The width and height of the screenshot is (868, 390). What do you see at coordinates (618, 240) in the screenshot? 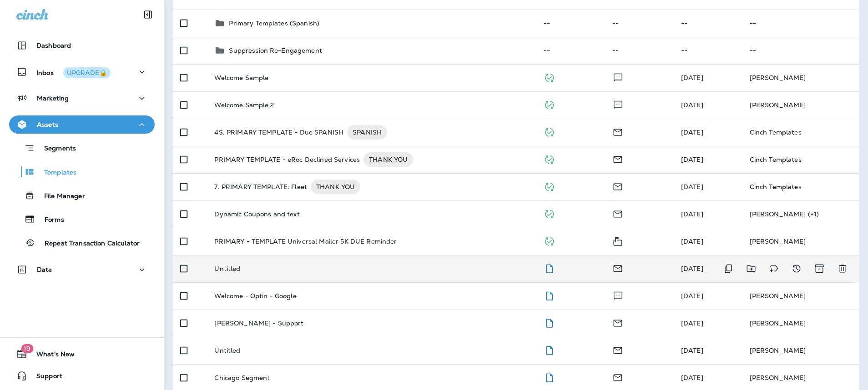
I see `span: Mailer` at bounding box center [618, 240].